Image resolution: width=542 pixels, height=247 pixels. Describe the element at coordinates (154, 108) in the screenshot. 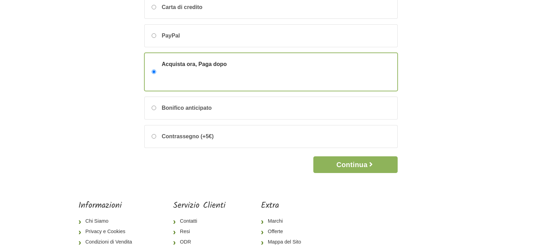

I see `input: Bonifico anticipato` at that location.